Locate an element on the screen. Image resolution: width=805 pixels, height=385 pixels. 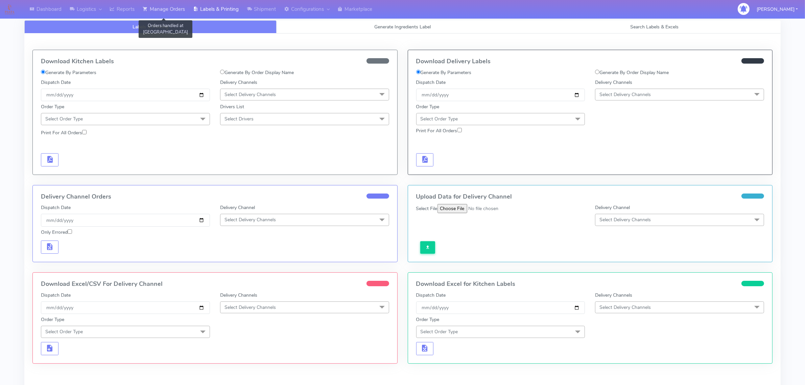
h4: Download Delivery Labels is located at coordinates (590, 62).